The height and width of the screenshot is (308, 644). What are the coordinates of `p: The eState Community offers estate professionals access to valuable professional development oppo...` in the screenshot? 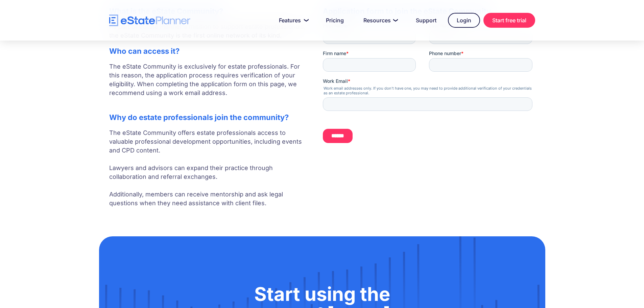 It's located at (209, 168).